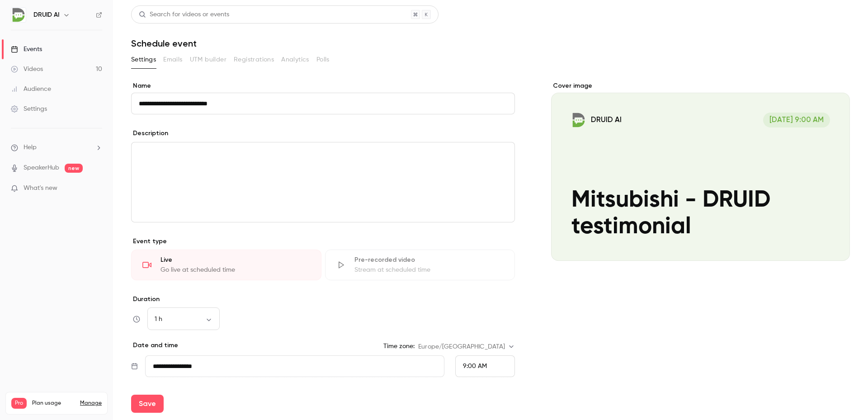 This screenshot has height=420, width=868. I want to click on p: Event type, so click(323, 241).